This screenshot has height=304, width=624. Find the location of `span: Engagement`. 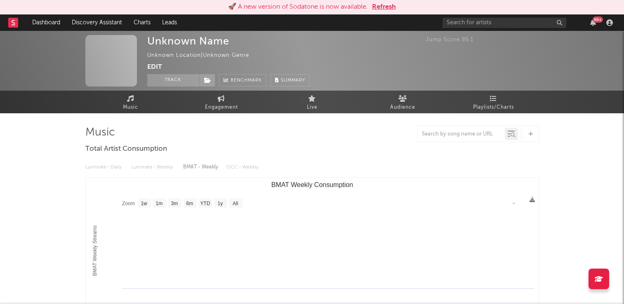

span: Engagement is located at coordinates (221, 108).